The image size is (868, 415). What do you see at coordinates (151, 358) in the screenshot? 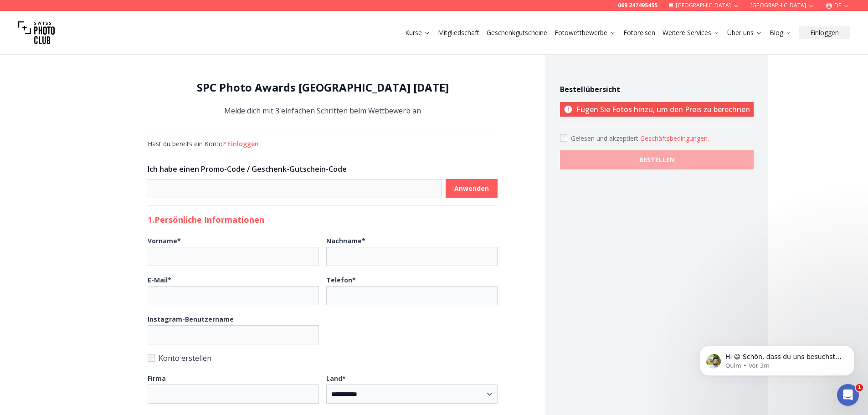
I see `input: Konto erstellen` at bounding box center [151, 358].